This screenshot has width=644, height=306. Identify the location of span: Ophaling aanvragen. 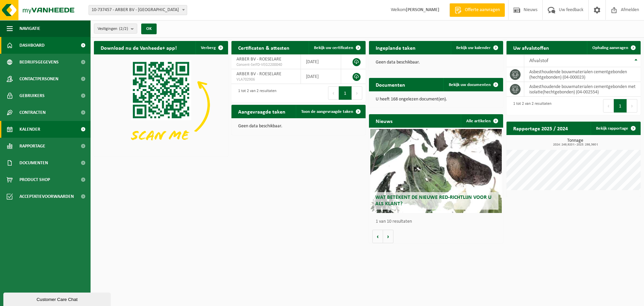
(610, 47).